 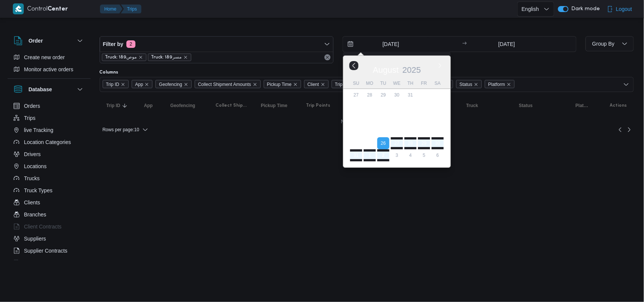 I want to click on span: Trip ID, so click(x=113, y=85).